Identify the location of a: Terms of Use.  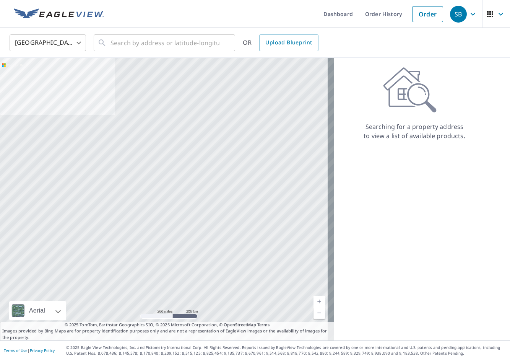
(16, 350).